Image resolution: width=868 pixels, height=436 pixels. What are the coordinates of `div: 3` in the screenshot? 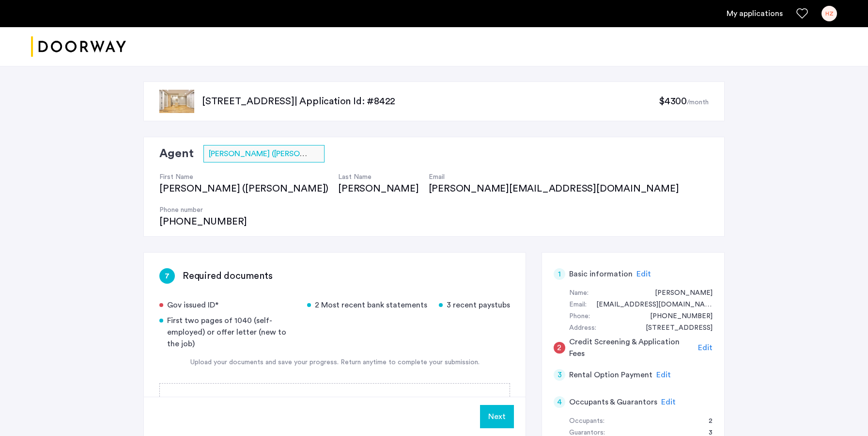 It's located at (559, 375).